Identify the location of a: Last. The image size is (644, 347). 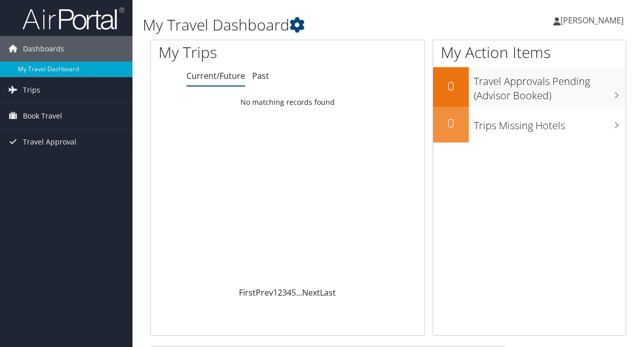
(328, 293).